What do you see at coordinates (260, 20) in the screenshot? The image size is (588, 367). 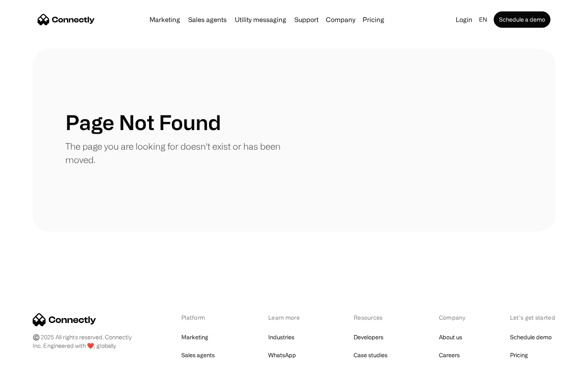 I see `a: Utility messaging` at bounding box center [260, 20].